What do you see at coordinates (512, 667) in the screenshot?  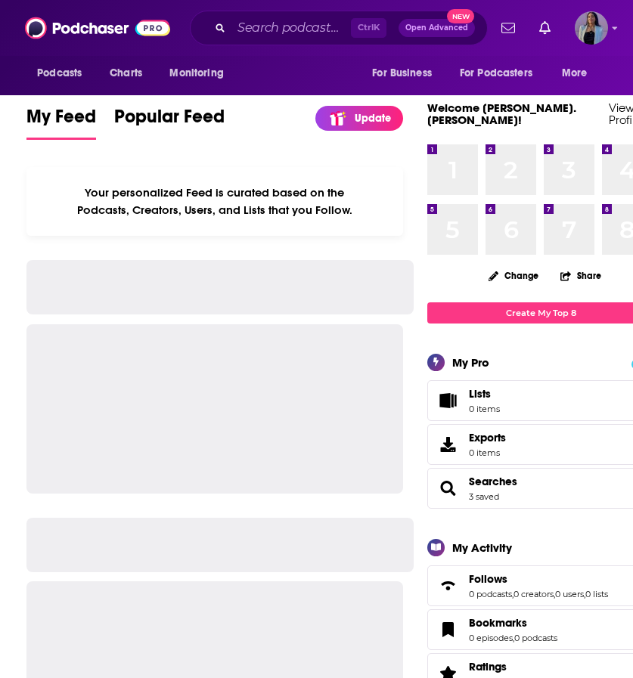 I see `a: Ratings` at bounding box center [512, 667].